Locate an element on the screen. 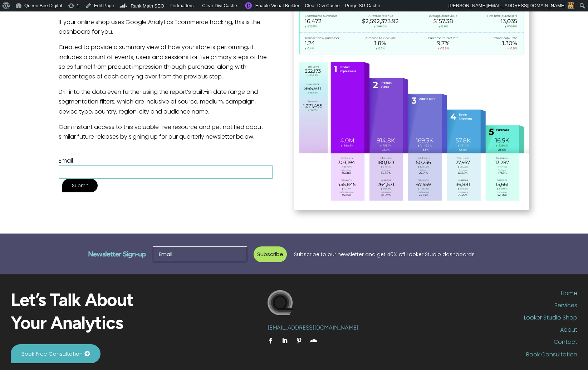 The image size is (588, 370). span: Rank Math SEO is located at coordinates (148, 6).